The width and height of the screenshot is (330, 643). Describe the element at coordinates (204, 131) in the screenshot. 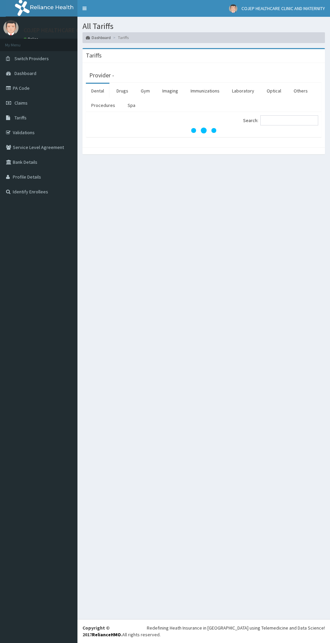

I see `svg: audio-loading` at that location.